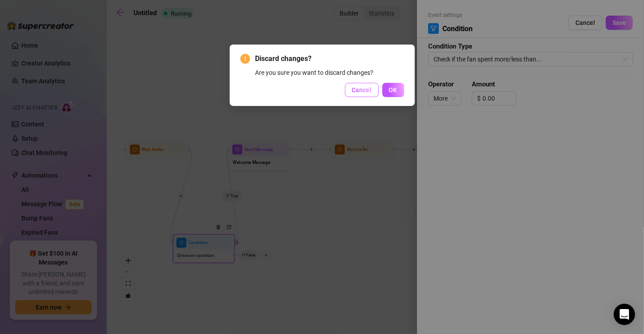 This screenshot has width=644, height=334. What do you see at coordinates (330, 59) in the screenshot?
I see `span: Discard changes?` at bounding box center [330, 59].